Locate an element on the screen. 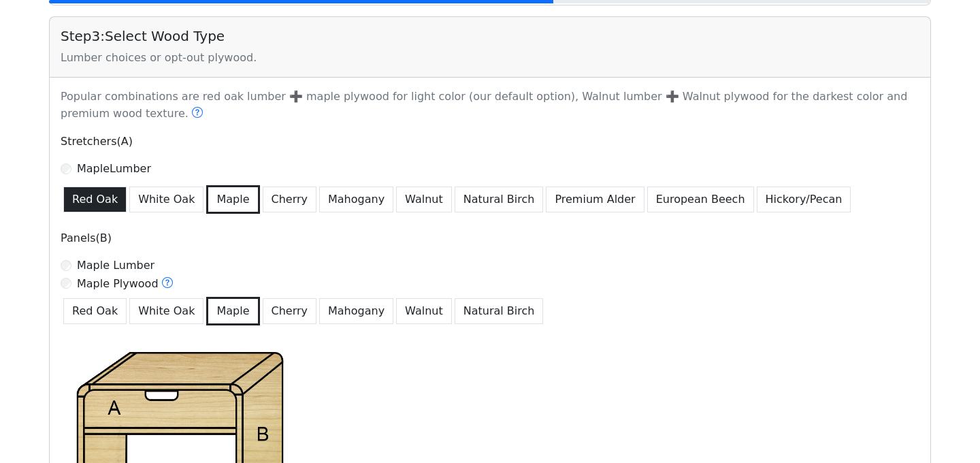 The image size is (980, 463). span: Panels(B) is located at coordinates (86, 237).